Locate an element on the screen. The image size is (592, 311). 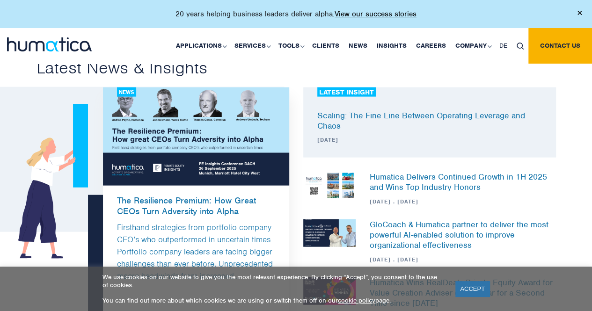
a: View our success stories is located at coordinates (375, 14).